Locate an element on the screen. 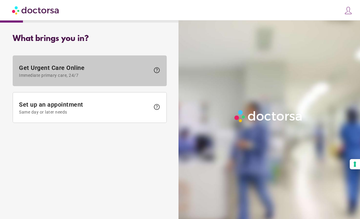  span: Get Urgent Care Online is located at coordinates (84, 71).